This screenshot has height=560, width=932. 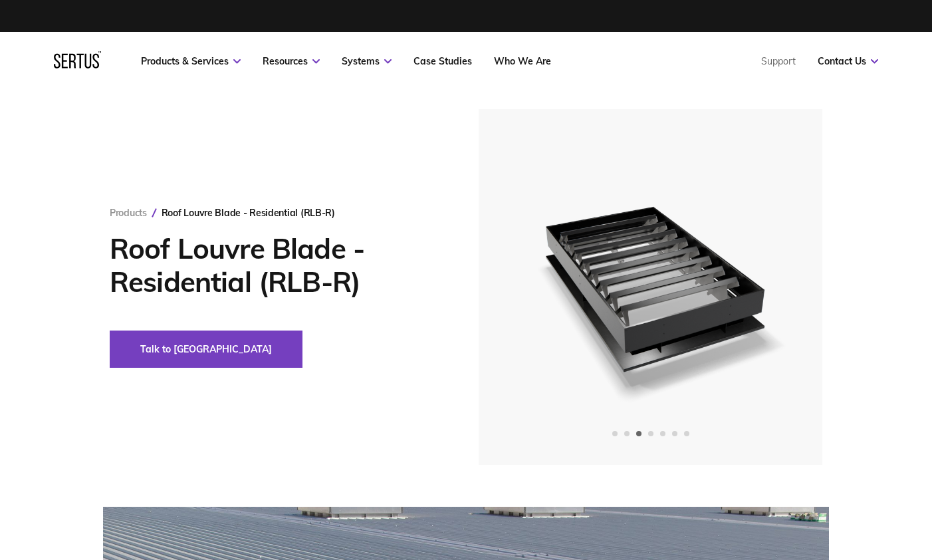 I want to click on div: Chat Widget, so click(x=812, y=483).